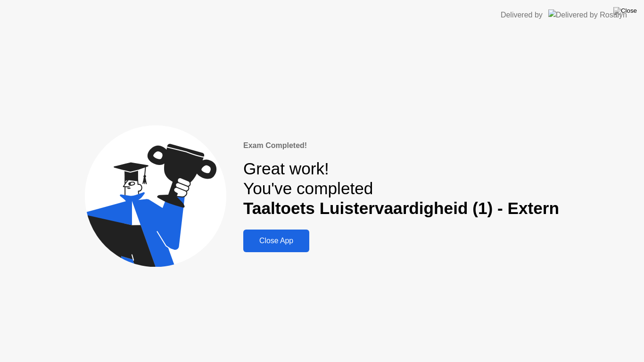  What do you see at coordinates (625, 11) in the screenshot?
I see `img: Close` at bounding box center [625, 11].